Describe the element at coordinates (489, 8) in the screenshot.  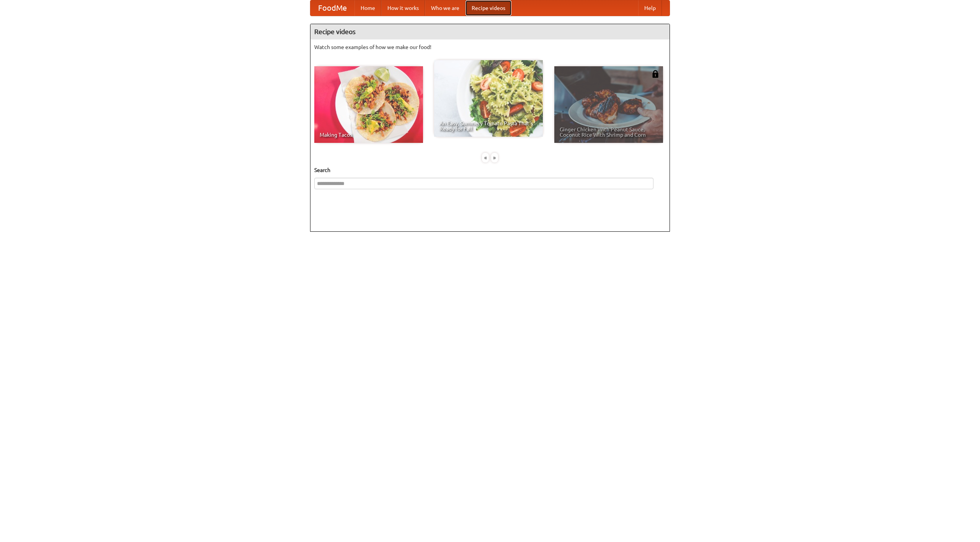
I see `a: Recipe videos` at that location.